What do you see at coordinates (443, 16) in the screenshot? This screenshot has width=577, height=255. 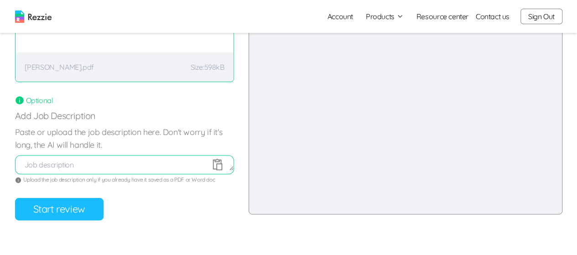 I see `a: Resource center` at bounding box center [443, 16].